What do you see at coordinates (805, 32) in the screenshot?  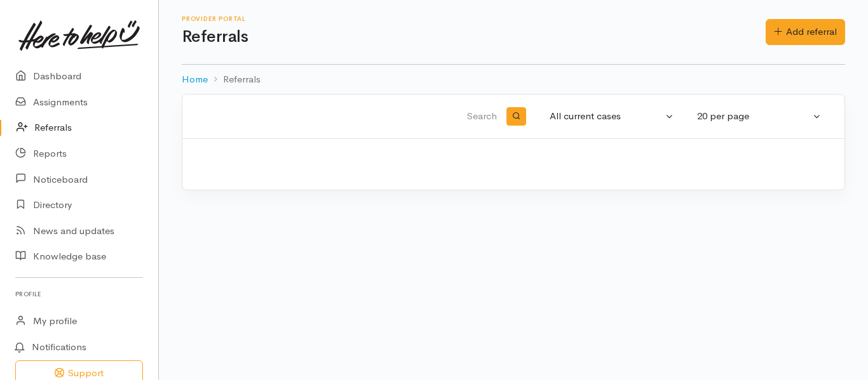 I see `a: Add referral` at bounding box center [805, 32].